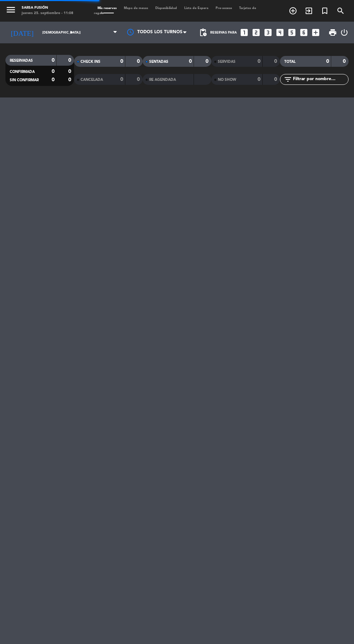 This screenshot has width=354, height=644. I want to click on span: CANCELADA, so click(92, 80).